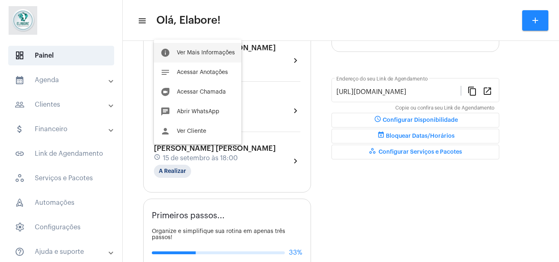 The height and width of the screenshot is (262, 559). What do you see at coordinates (165, 53) in the screenshot?
I see `mat-icon: info` at bounding box center [165, 53].